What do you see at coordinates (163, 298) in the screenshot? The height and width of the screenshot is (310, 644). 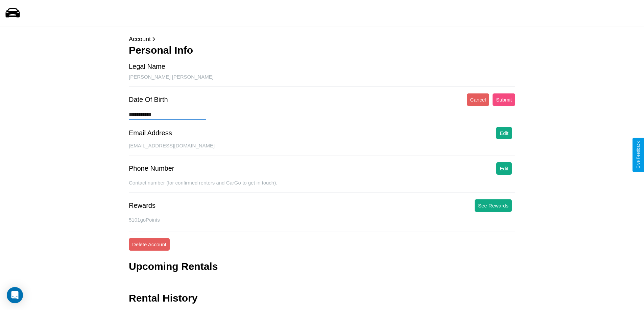 I see `h3: Rental History` at bounding box center [163, 298].